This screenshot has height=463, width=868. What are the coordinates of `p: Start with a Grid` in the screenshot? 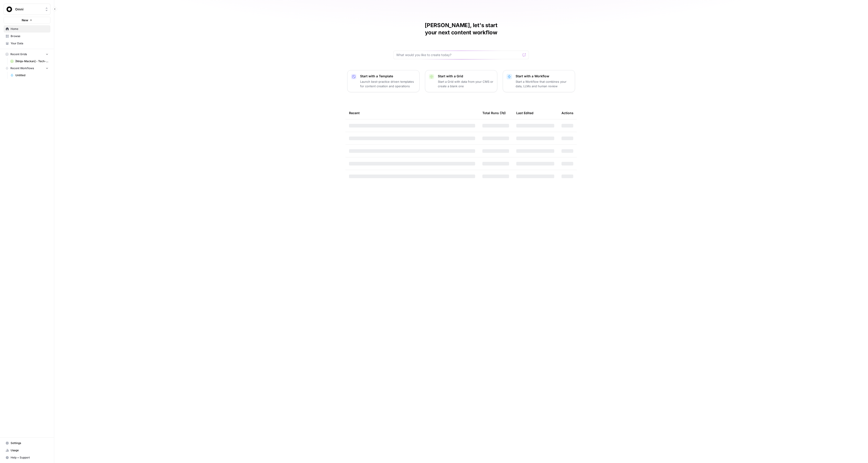 It's located at (466, 76).